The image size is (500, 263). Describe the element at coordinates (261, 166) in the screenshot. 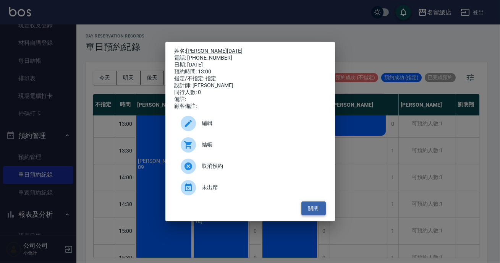

I see `span: 取消預約` at that location.